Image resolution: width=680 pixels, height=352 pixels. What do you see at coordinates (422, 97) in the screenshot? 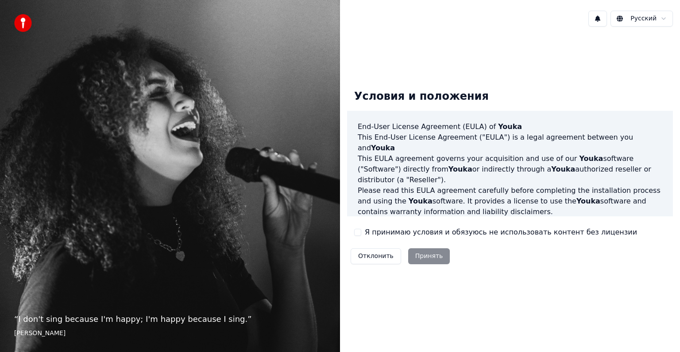
I see `div: Условия и положения` at bounding box center [422, 97].